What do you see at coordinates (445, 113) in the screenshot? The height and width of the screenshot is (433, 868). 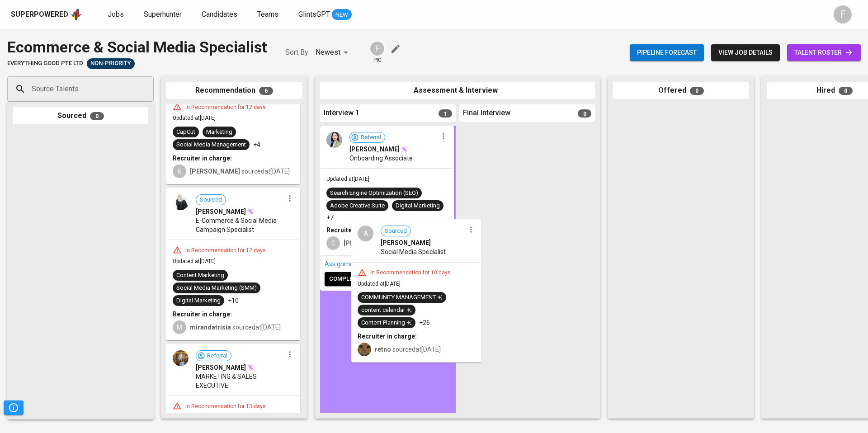 I see `span: 1` at bounding box center [445, 113].